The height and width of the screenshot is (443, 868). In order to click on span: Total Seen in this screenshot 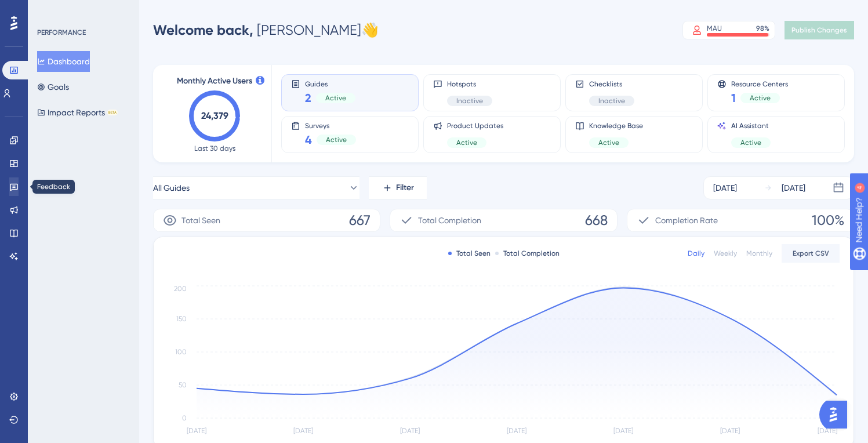, I will do `click(201, 220)`.